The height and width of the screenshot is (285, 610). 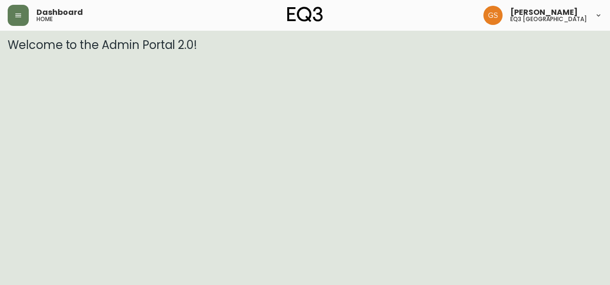 I want to click on span: Dashboard, so click(x=59, y=12).